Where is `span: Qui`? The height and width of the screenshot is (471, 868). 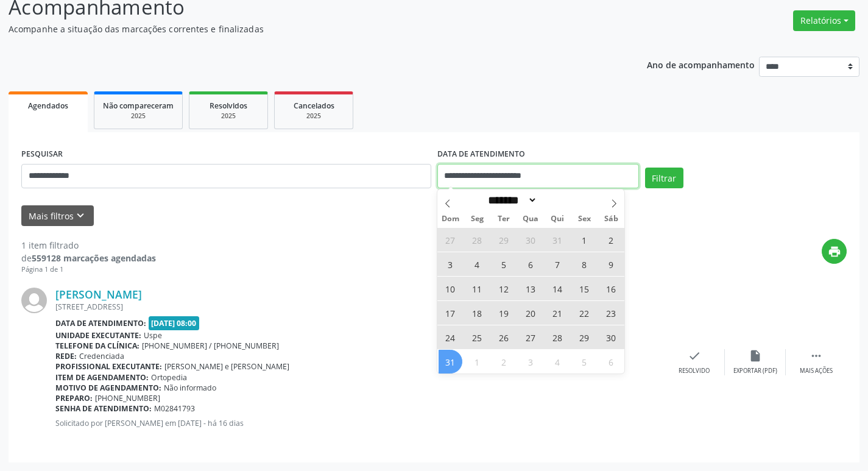 span: Qui is located at coordinates (557, 219).